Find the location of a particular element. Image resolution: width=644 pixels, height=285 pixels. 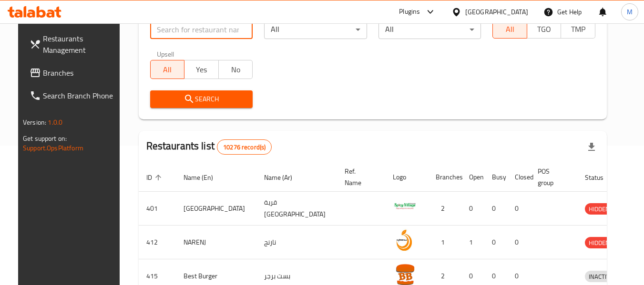

a: Branches is located at coordinates (74, 73).